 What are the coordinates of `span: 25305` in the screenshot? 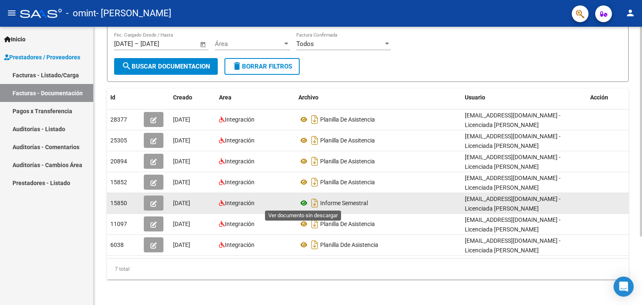 It's located at (119, 141).